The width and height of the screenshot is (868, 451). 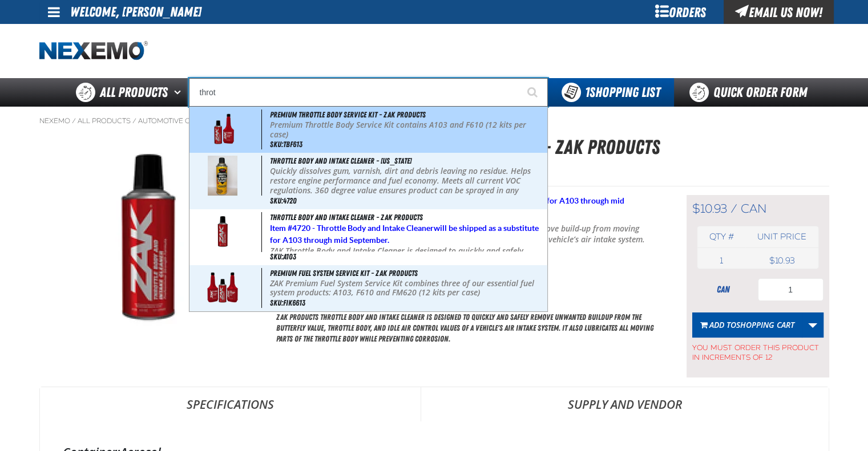 I want to click on span: Premium Fuel System Service Kit - ZAK Products, so click(x=343, y=273).